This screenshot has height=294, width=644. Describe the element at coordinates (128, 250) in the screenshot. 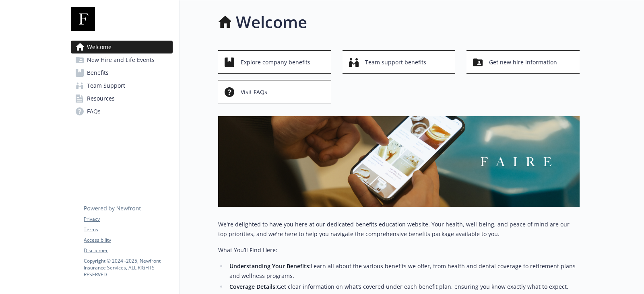

I see `a: Disclaimer` at that location.